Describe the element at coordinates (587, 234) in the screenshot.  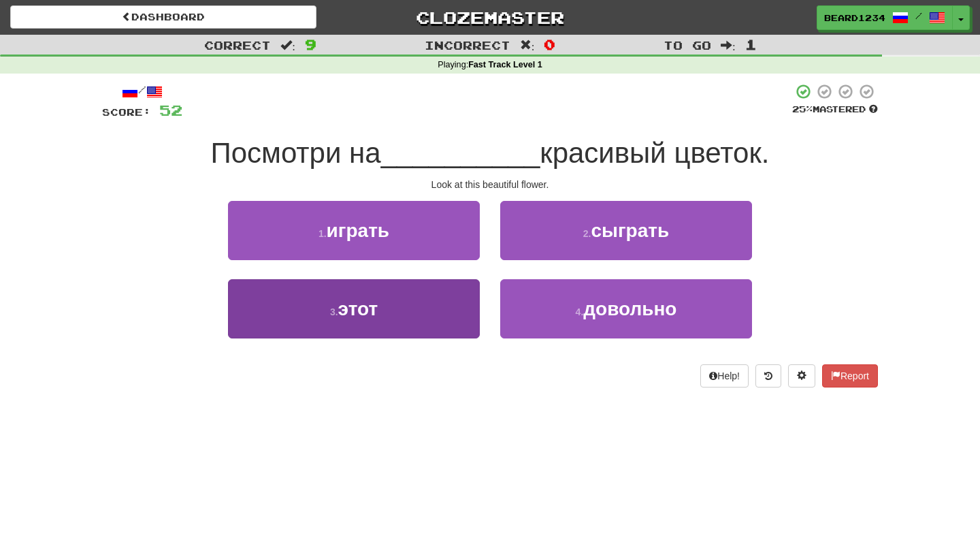
I see `small: 2 .` at that location.